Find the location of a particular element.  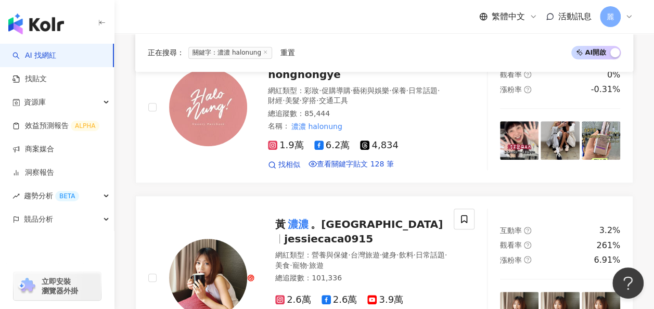

span: 資源庫 is located at coordinates (35, 102).